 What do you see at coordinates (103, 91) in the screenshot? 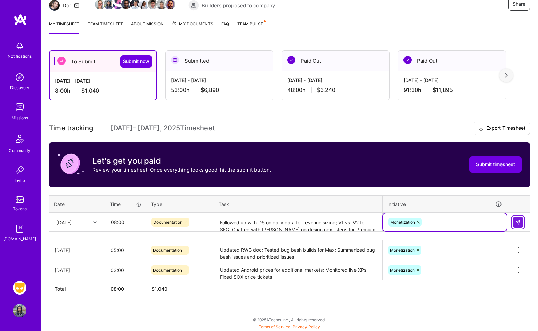
I see `div: 8:00 h` at bounding box center [103, 91].